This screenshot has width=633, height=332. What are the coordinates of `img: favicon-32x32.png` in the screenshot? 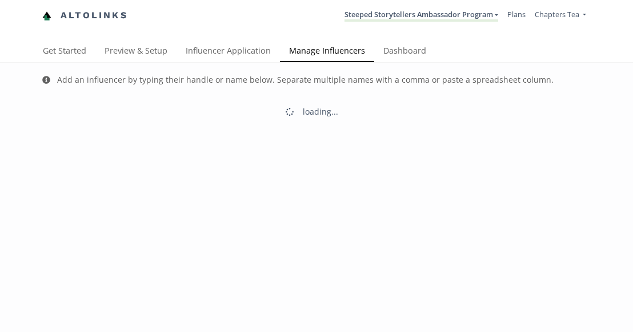 It's located at (47, 16).